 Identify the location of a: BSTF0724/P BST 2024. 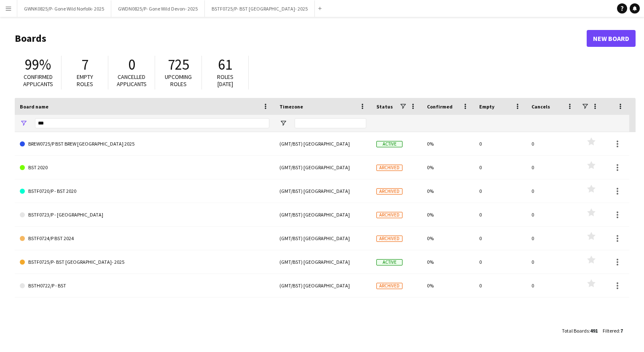
(144, 238).